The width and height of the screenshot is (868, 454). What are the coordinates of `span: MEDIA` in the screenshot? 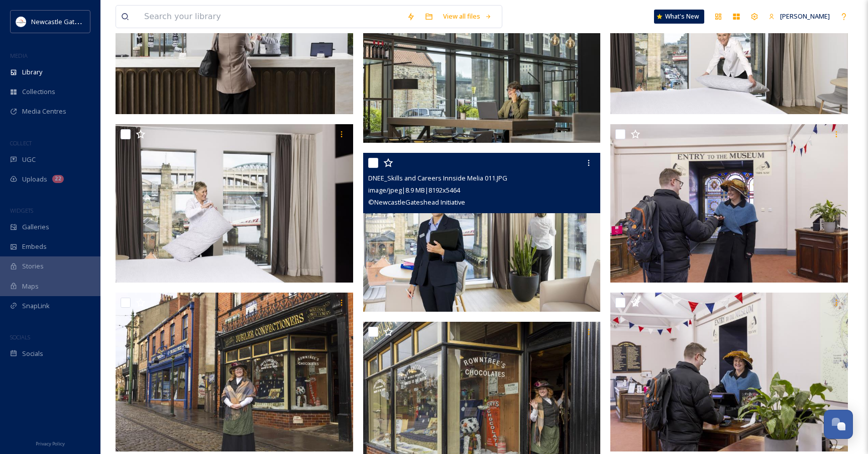 It's located at (18, 55).